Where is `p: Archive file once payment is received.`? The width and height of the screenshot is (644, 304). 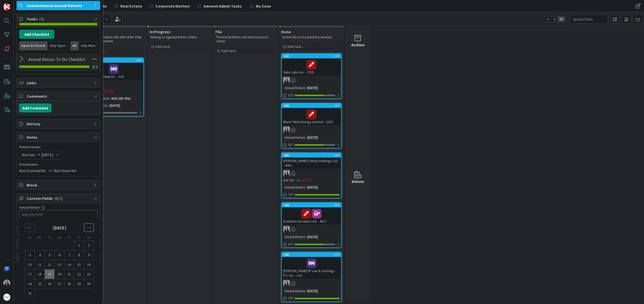 p: Archive file once payment is received. is located at coordinates (312, 37).